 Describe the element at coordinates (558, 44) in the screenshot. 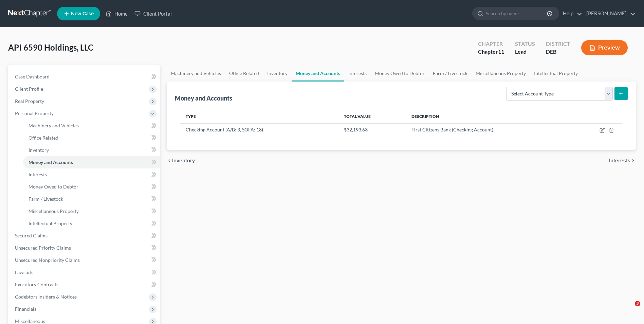

I see `div: District` at that location.